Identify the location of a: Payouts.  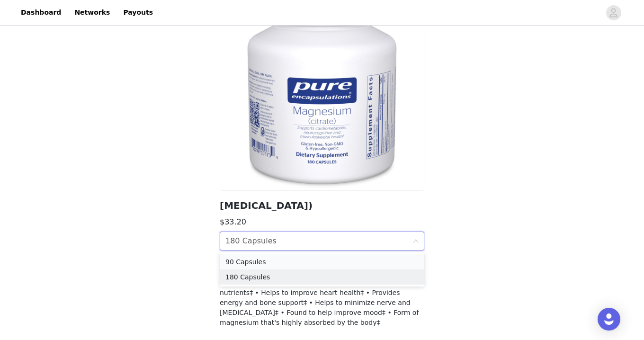
(138, 12).